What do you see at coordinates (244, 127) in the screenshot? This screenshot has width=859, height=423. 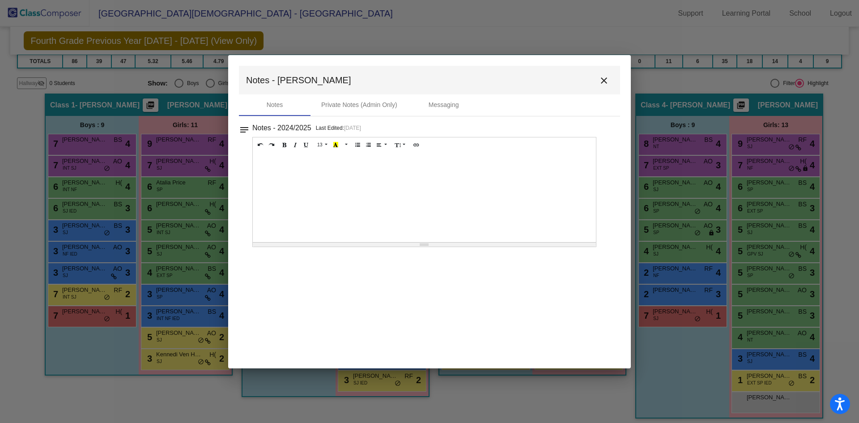 I see `mat-icon: notes` at bounding box center [244, 127].